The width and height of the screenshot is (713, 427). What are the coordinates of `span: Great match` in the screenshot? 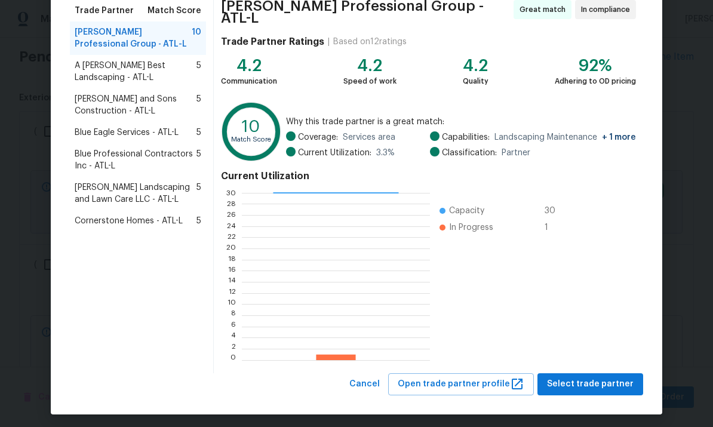 It's located at (545, 10).